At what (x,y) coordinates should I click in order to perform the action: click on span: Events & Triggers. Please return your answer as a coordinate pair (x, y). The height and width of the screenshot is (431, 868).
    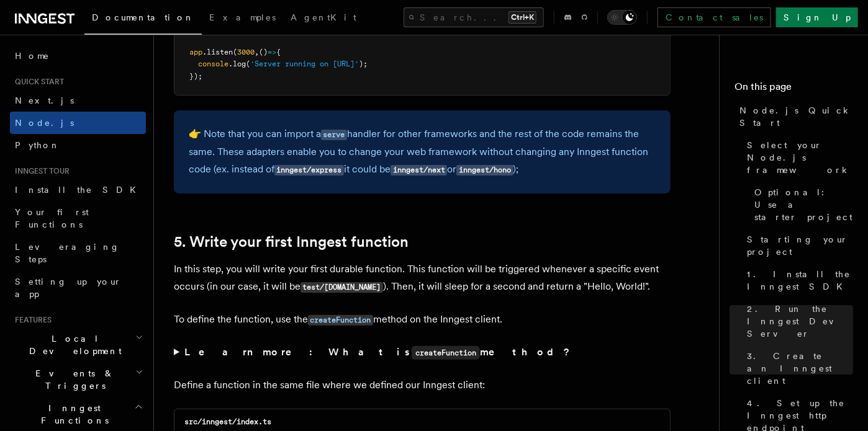
    Looking at the image, I should click on (72, 380).